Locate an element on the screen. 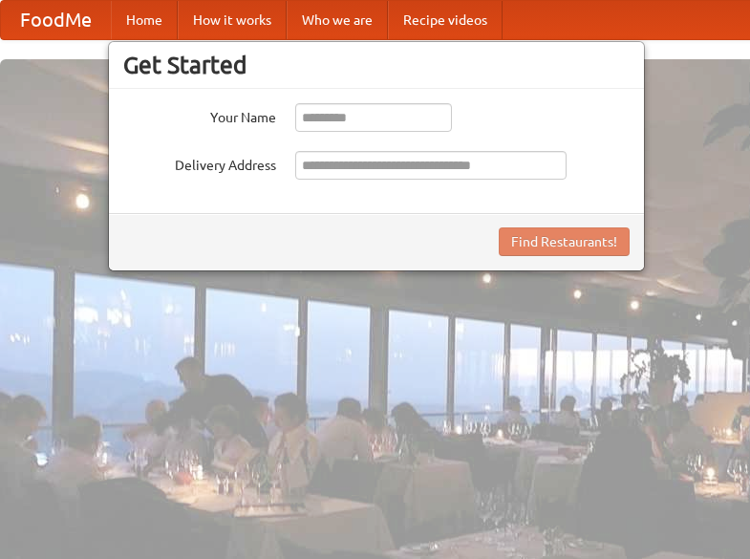  a: How it works is located at coordinates (232, 20).